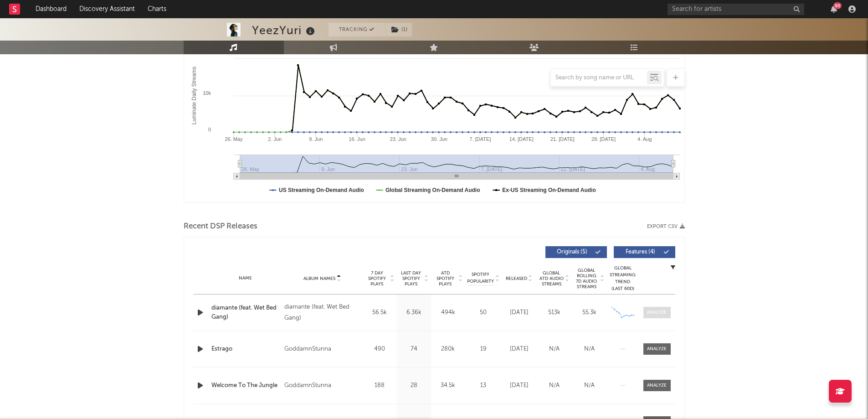  I want to click on input: Search for artists, so click(736, 9).